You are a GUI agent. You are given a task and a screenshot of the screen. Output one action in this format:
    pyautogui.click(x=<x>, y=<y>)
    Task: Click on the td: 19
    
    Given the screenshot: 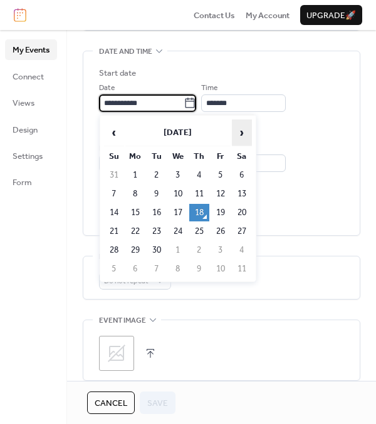 What is the action you would take?
    pyautogui.click(x=220, y=213)
    